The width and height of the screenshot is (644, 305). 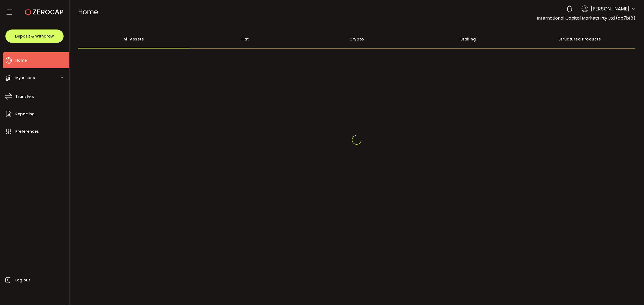 What do you see at coordinates (134, 39) in the screenshot?
I see `div: All Assets` at bounding box center [134, 39].